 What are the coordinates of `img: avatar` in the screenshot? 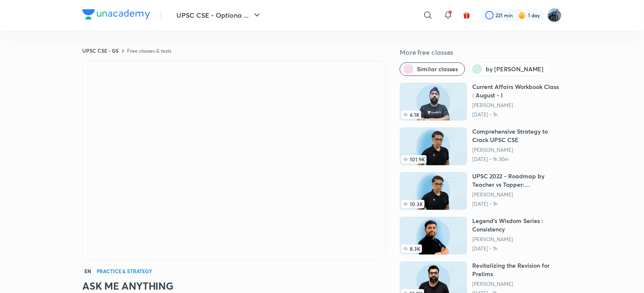 It's located at (467, 15).